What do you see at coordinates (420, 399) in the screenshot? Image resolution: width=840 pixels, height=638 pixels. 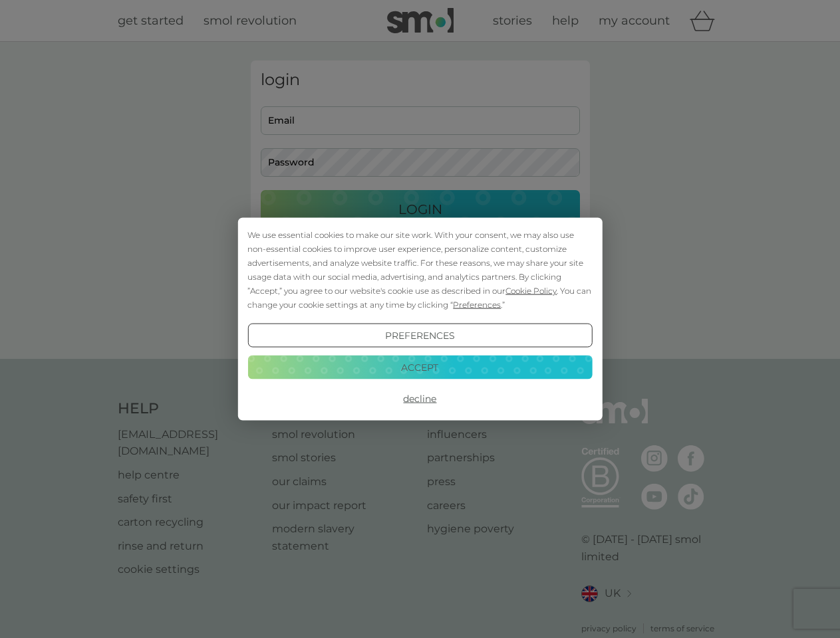 I see `button: Decline` at bounding box center [420, 399].